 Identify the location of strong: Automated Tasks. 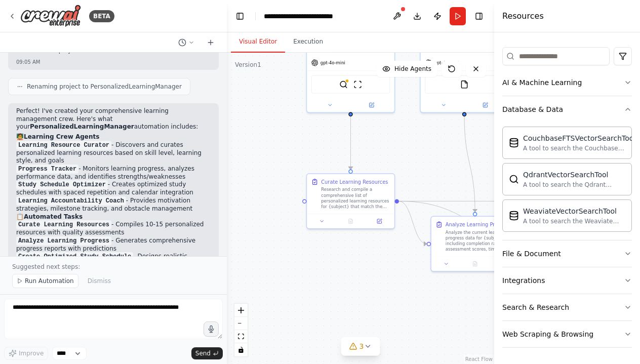
(53, 217).